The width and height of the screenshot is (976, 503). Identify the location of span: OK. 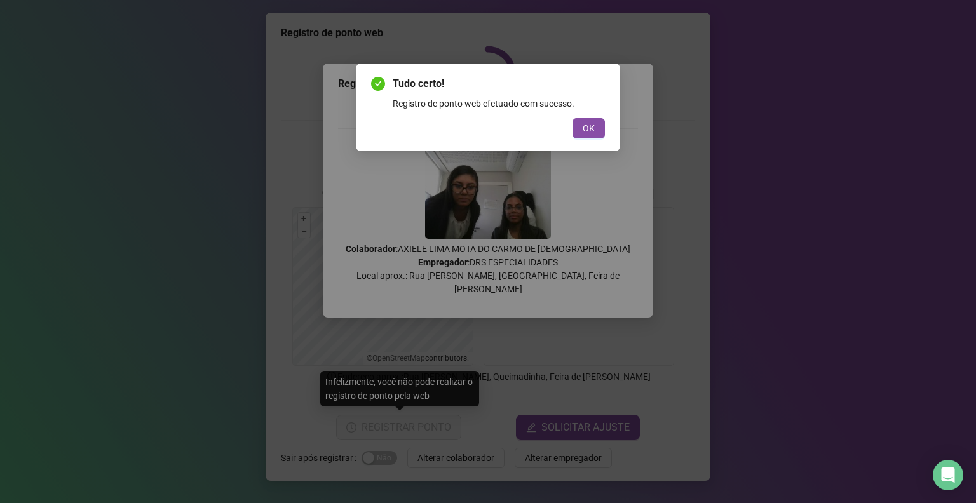
(589, 128).